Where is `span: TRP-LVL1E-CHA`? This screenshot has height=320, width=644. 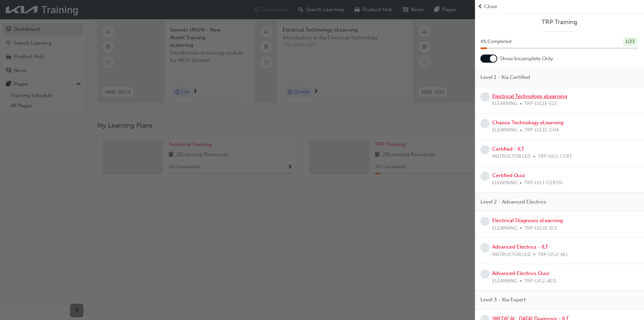 span: TRP-LVL1E-CHA is located at coordinates (542, 130).